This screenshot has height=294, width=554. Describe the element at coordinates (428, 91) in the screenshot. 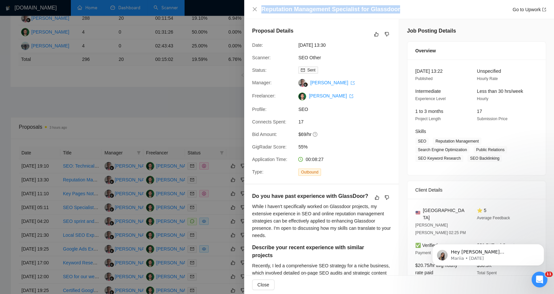

I see `span: Intermediate` at that location.